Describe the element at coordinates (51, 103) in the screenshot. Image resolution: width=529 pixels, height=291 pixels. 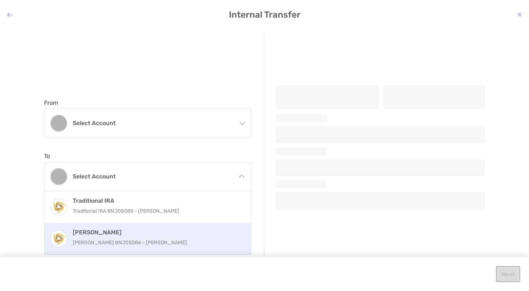
I see `label: From` at that location.